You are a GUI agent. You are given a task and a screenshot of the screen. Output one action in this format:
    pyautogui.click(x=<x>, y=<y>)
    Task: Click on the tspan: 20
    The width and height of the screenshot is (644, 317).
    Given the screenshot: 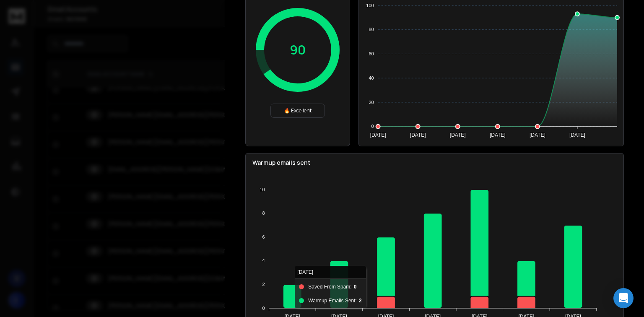 What is the action you would take?
    pyautogui.click(x=371, y=102)
    